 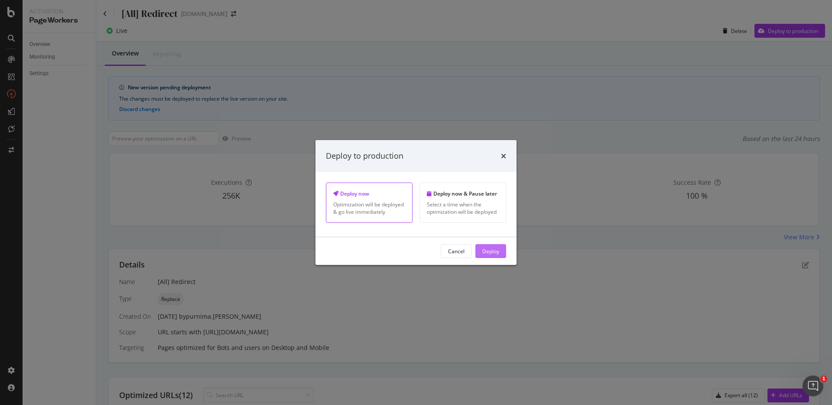 I want to click on button: Deploy, so click(x=491, y=251).